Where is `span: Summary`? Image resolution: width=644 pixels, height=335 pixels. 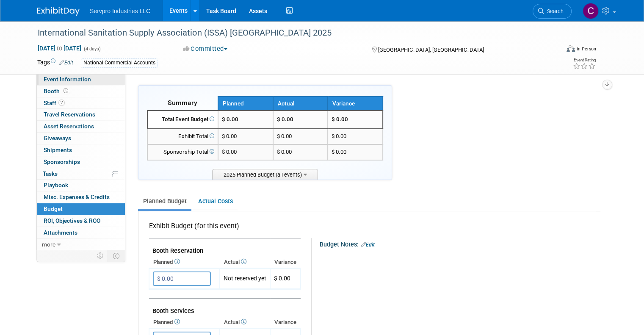
span: Summary is located at coordinates (182, 103).